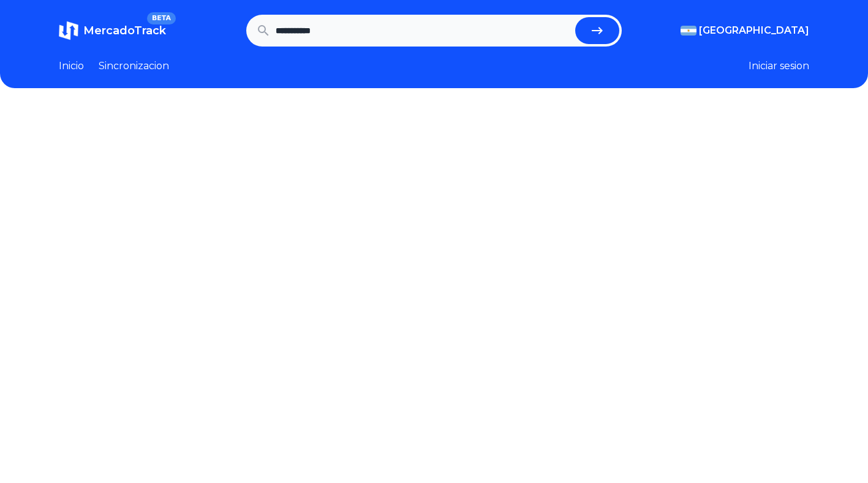 The image size is (868, 483). What do you see at coordinates (689, 31) in the screenshot?
I see `img: Argentina` at bounding box center [689, 31].